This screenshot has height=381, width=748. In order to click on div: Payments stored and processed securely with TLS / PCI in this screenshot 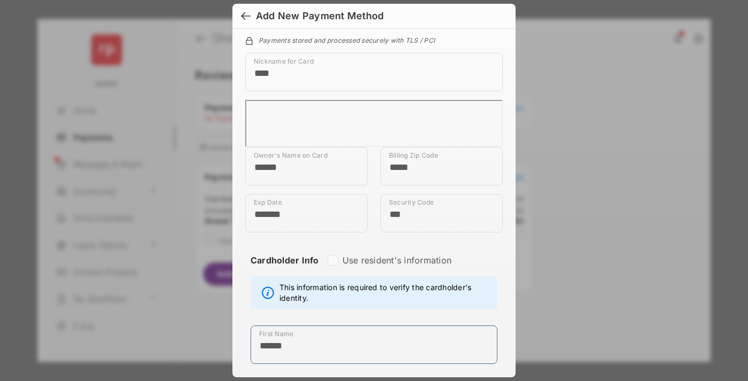, I will do `click(374, 40)`.